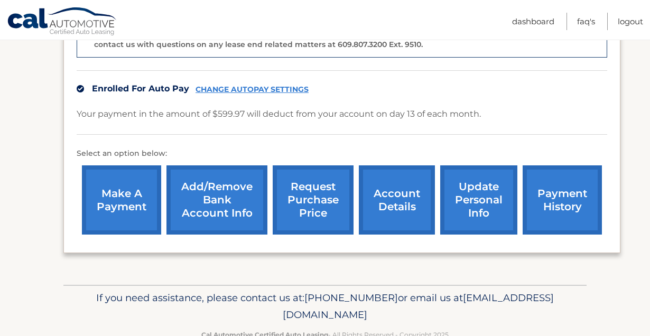  I want to click on a: CHANGE AUTOPAY SETTINGS, so click(252, 89).